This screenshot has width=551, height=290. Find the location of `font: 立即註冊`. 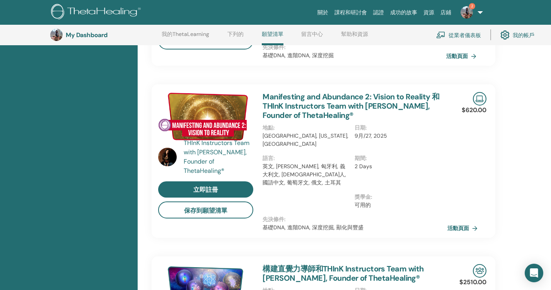

font: 立即註冊 is located at coordinates (206, 190).